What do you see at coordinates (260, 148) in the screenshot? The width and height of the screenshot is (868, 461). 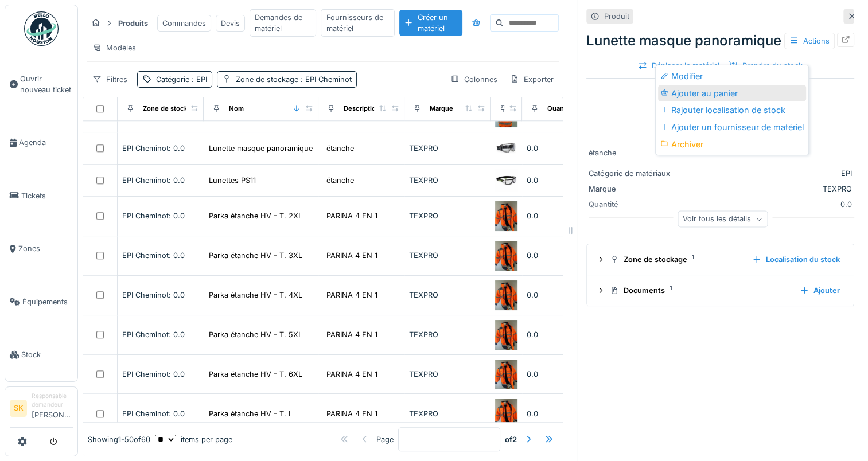 I see `div: Lunette masque panoramique` at bounding box center [260, 148].